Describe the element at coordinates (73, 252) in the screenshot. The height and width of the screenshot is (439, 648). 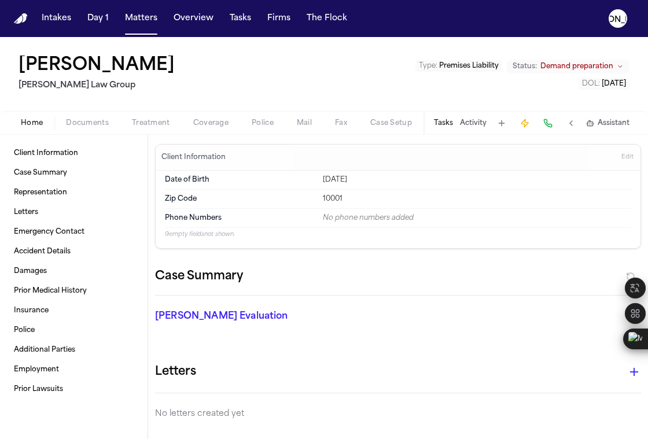
I see `a: Accident Details` at that location.